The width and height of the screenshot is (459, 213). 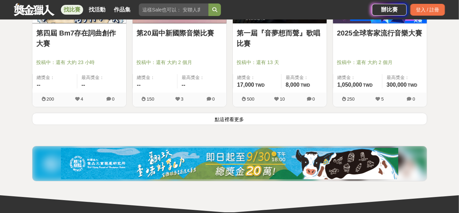 What do you see at coordinates (382, 99) in the screenshot?
I see `span: 5` at bounding box center [382, 99].